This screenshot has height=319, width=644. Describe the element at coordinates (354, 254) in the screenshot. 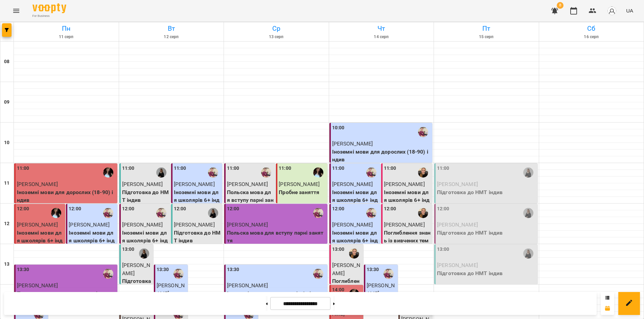

I see `div: Касянчук Софія Сергіївна` at that location.